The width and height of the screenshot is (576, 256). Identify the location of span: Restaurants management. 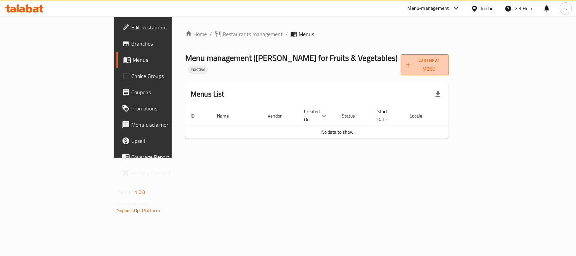
(253, 34).